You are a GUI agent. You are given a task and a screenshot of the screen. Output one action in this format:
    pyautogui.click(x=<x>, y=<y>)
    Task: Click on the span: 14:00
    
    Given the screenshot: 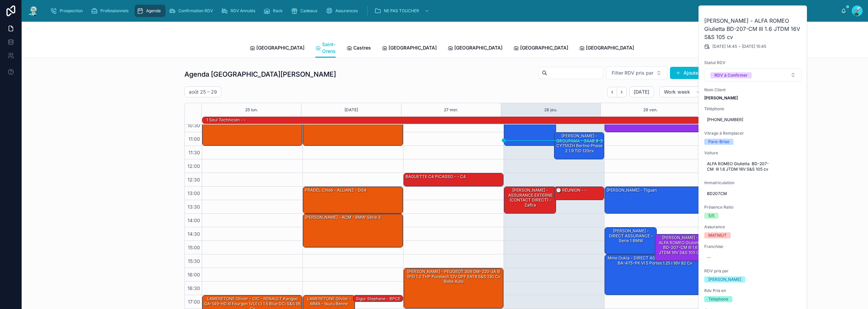 What is the action you would take?
    pyautogui.click(x=193, y=220)
    